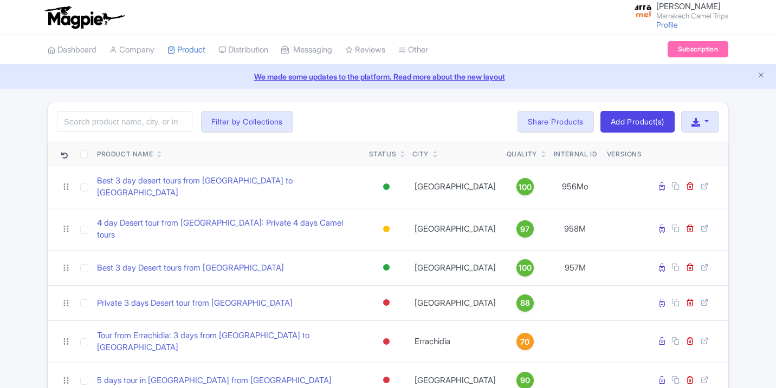  I want to click on a: Company, so click(132, 50).